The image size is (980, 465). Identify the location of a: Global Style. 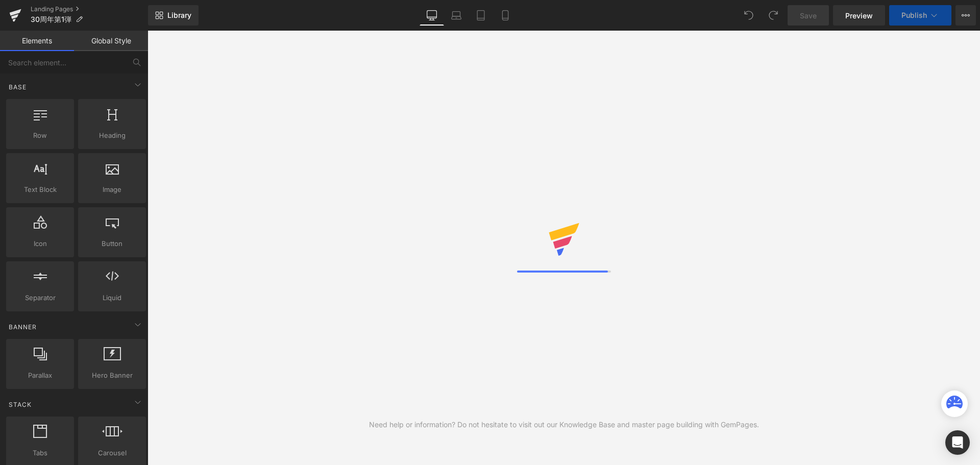
(111, 41).